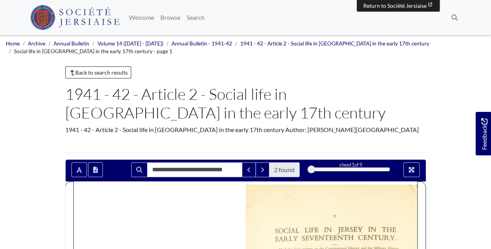 This screenshot has width=491, height=249. Describe the element at coordinates (71, 43) in the screenshot. I see `a: Annual Bulletin` at that location.